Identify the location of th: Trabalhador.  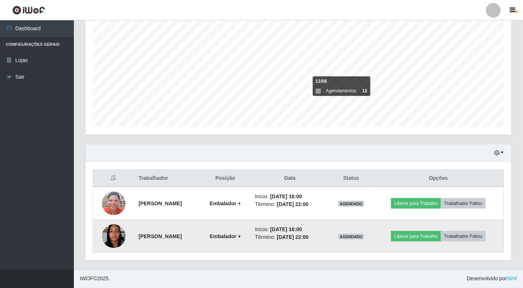
(167, 178).